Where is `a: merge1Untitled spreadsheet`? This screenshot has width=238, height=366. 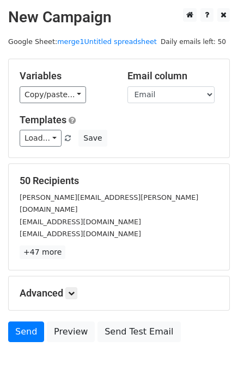
a: merge1Untitled spreadsheet is located at coordinates (107, 41).